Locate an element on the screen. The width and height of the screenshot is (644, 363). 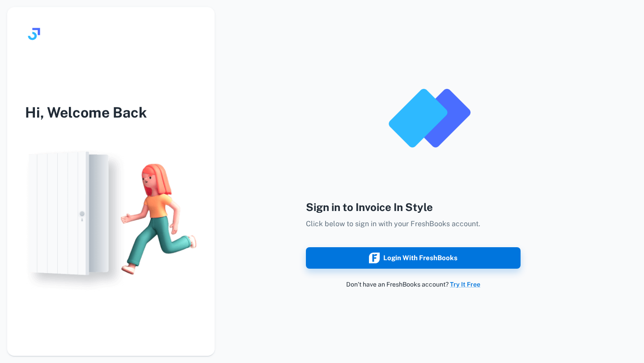
img: logo.svg is located at coordinates (34, 34).